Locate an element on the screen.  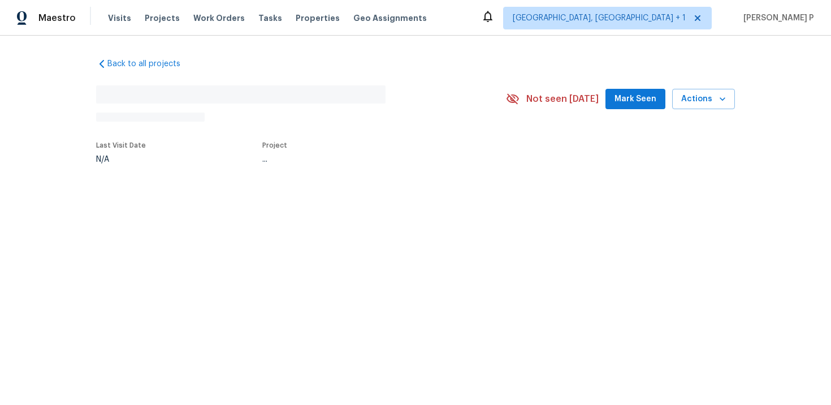
span: Last Visit Date is located at coordinates (121, 145).